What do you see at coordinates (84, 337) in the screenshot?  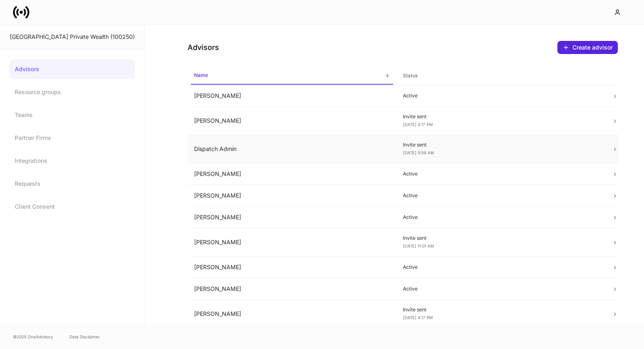 I see `a: Data Disclaimer` at bounding box center [84, 337].